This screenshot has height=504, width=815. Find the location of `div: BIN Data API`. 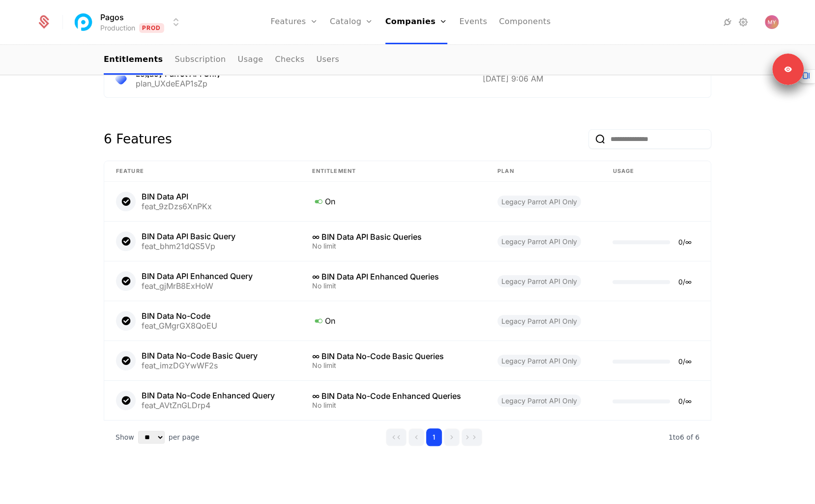

div: BIN Data API is located at coordinates (177, 197).